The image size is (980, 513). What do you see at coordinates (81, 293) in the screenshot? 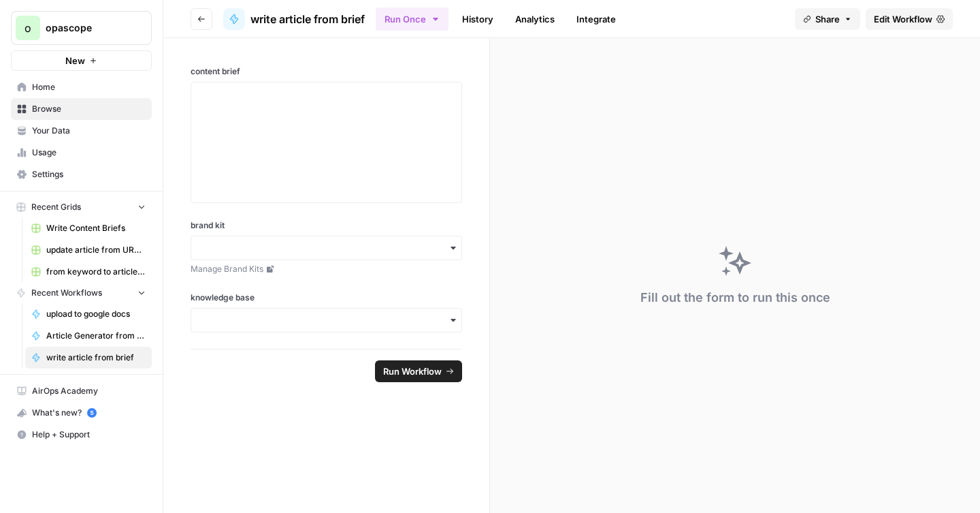
I see `button: Recent Workflows` at bounding box center [81, 293].